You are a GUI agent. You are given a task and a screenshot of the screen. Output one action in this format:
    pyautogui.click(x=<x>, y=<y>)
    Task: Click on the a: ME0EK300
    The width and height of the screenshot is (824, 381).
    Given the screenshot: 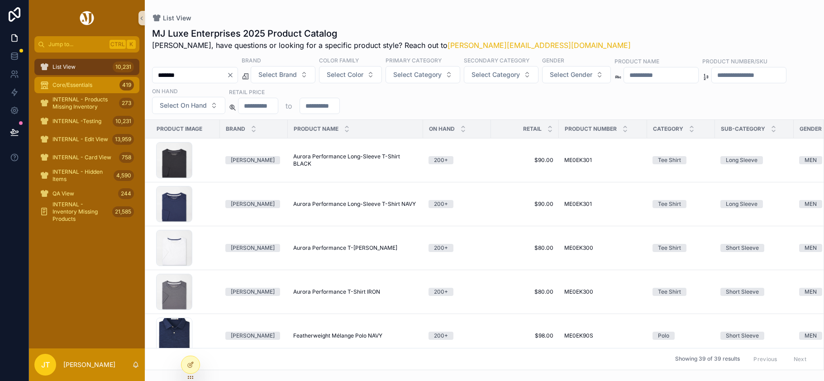 What is the action you would take?
    pyautogui.click(x=602, y=248)
    